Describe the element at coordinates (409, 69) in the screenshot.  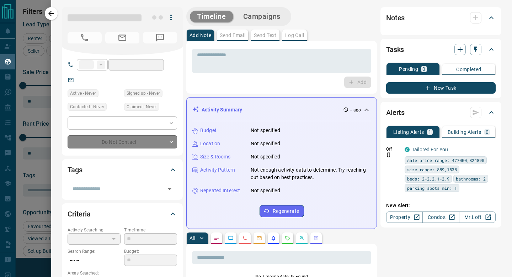
I see `p: Pending` at that location.